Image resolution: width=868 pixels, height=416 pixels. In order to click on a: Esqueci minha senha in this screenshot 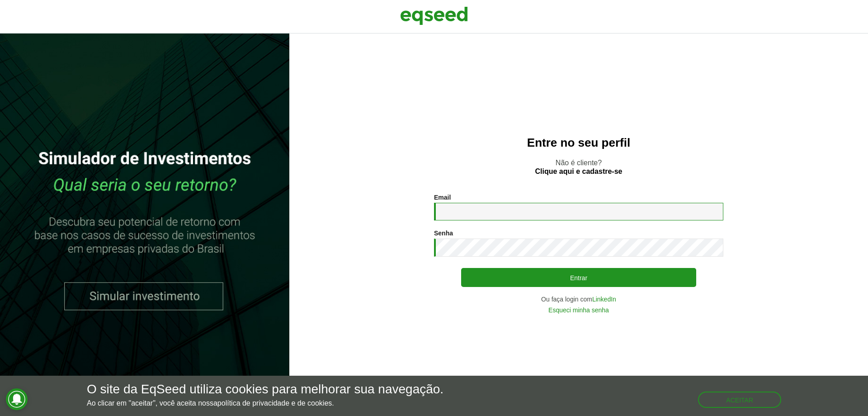, I will do `click(579, 310)`.